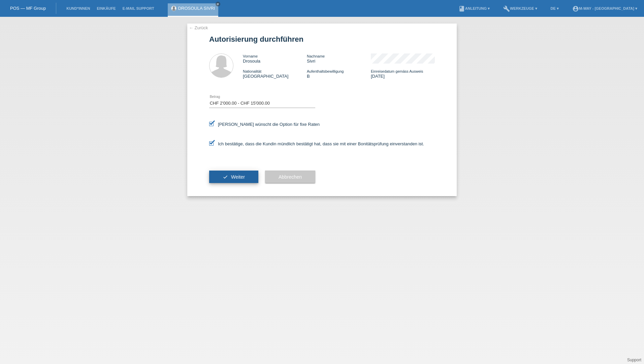 The height and width of the screenshot is (364, 644). I want to click on i: check, so click(226, 177).